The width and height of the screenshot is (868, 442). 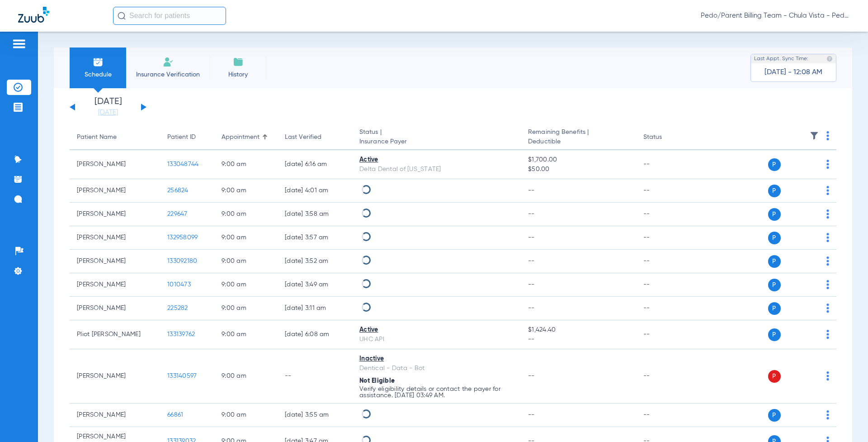 What do you see at coordinates (781, 59) in the screenshot?
I see `span: Last Appt. Sync Time:` at bounding box center [781, 59].